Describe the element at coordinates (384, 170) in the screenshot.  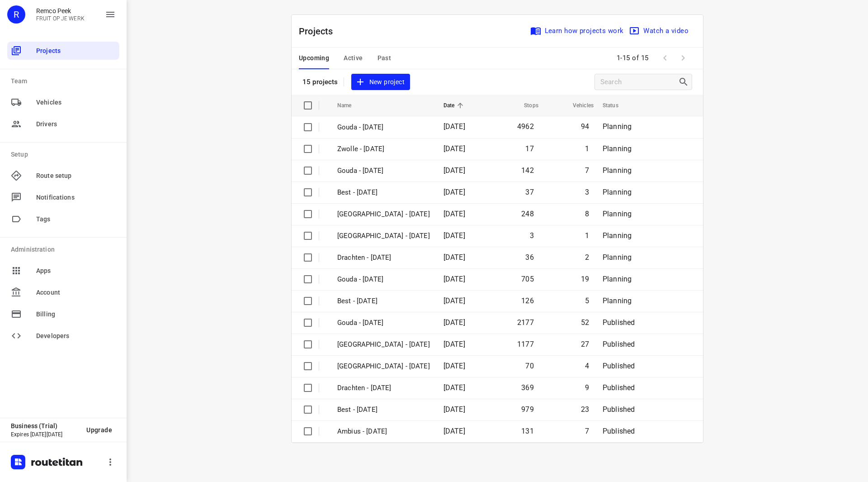
I see `p: Gouda - Friday` at that location.